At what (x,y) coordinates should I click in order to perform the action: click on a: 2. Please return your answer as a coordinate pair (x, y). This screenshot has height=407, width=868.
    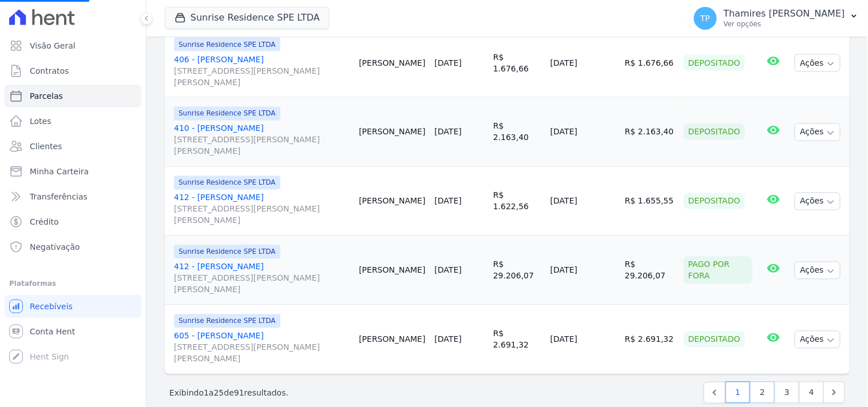
    Looking at the image, I should click on (762, 393).